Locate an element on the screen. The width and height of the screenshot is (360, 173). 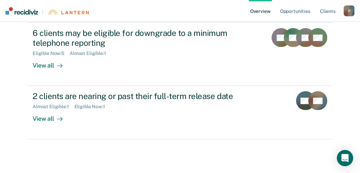
img: Recidiviz is located at coordinates (22, 11).